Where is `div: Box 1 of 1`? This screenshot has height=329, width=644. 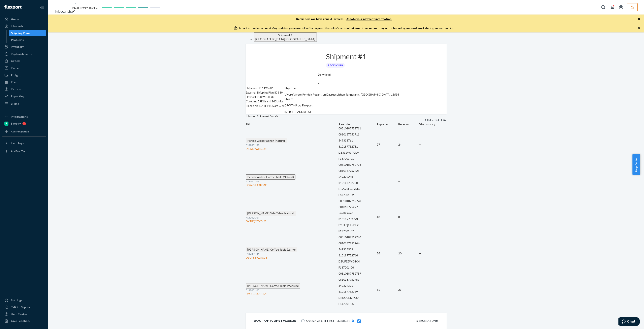
div: Box 1 of 1 is located at coordinates (275, 321).